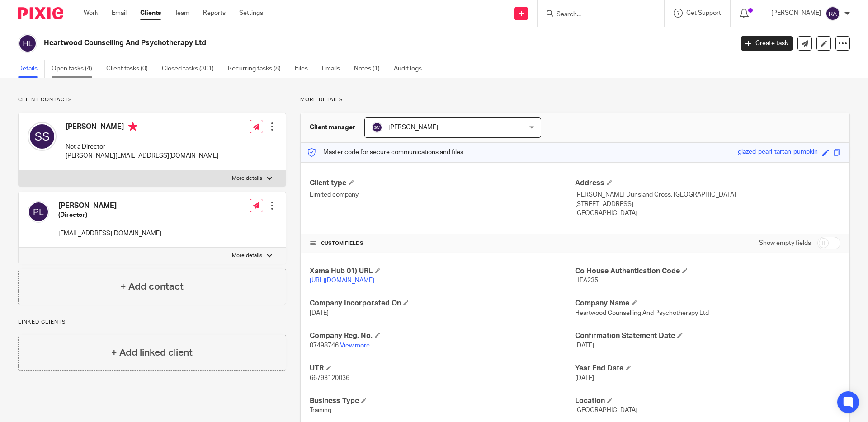  What do you see at coordinates (133, 126) in the screenshot?
I see `i: Primary` at bounding box center [133, 126].